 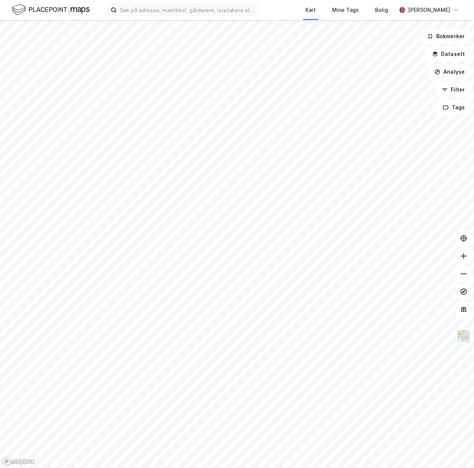 What do you see at coordinates (381, 10) in the screenshot?
I see `div: Bolig` at bounding box center [381, 10].